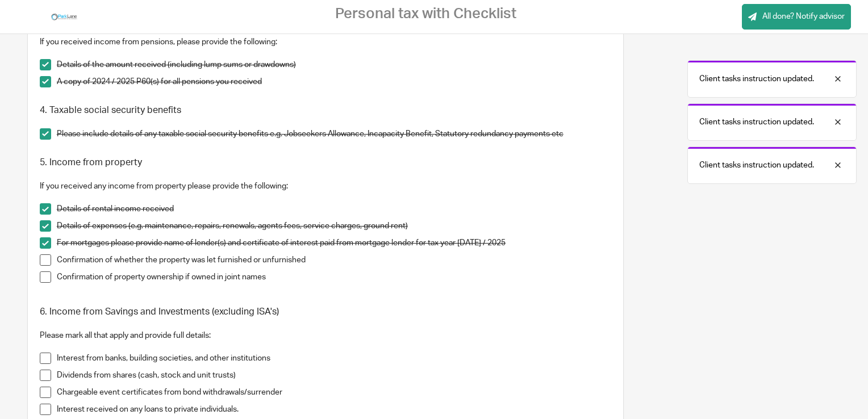  I want to click on p: Interest from banks, building societies, and other institutions, so click(334, 359).